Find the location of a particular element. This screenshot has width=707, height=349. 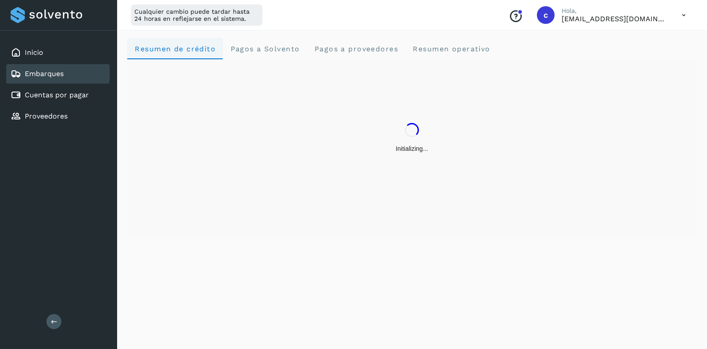

a: Proveedores is located at coordinates (46, 116).